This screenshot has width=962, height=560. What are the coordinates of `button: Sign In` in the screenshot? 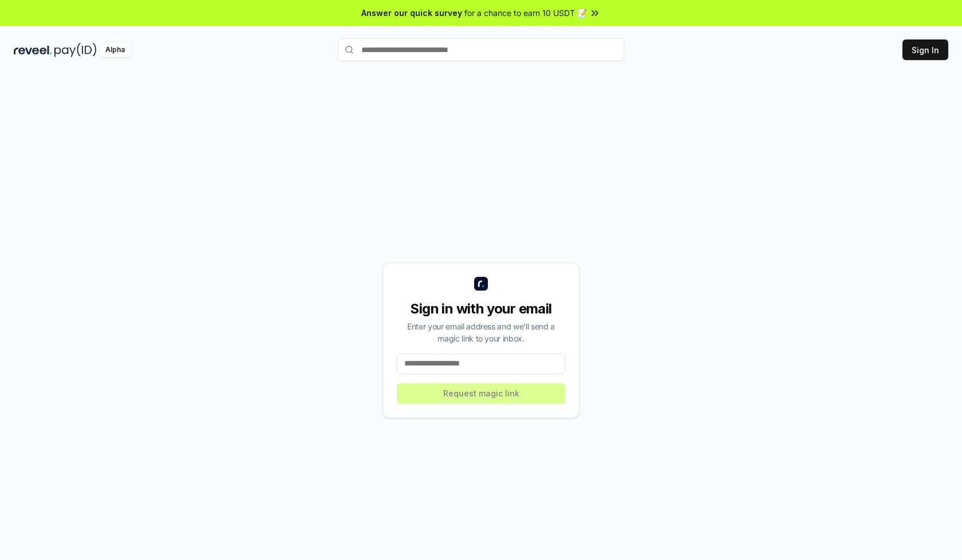 It's located at (925, 49).